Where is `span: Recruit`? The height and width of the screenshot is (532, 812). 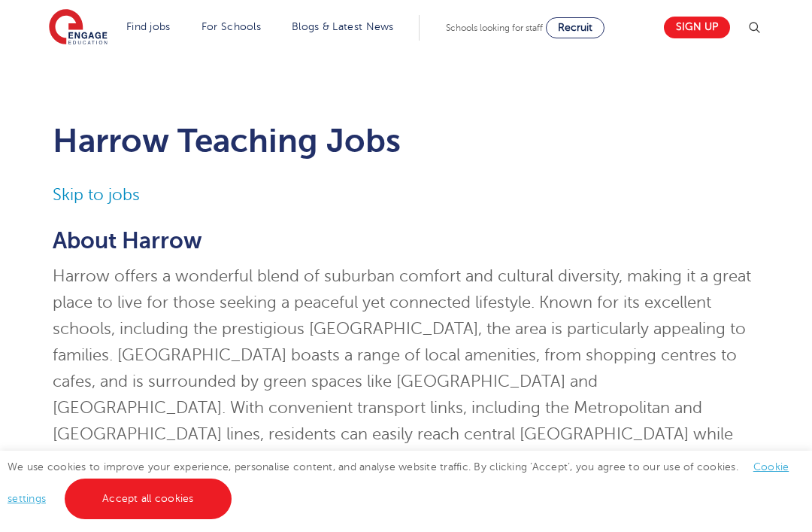
span: Recruit is located at coordinates (575, 27).